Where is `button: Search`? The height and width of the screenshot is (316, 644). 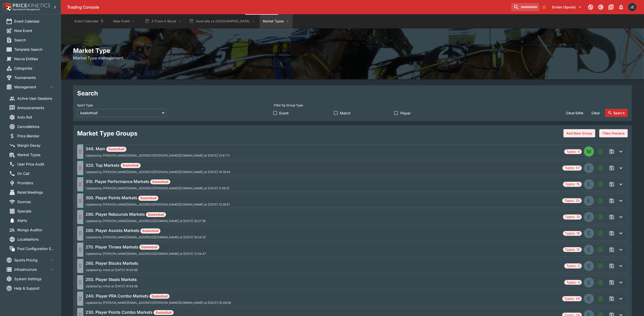 button: Search is located at coordinates (616, 113).